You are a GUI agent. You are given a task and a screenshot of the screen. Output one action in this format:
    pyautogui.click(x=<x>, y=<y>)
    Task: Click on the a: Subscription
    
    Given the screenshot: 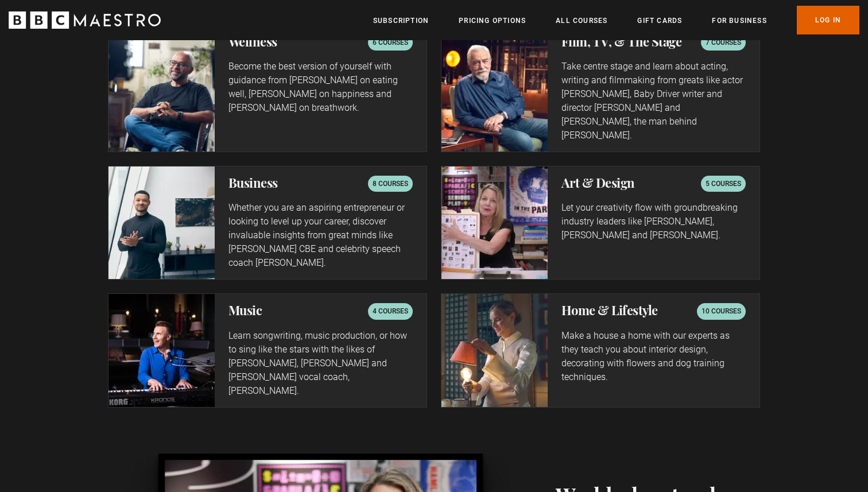 What is the action you would take?
    pyautogui.click(x=401, y=20)
    